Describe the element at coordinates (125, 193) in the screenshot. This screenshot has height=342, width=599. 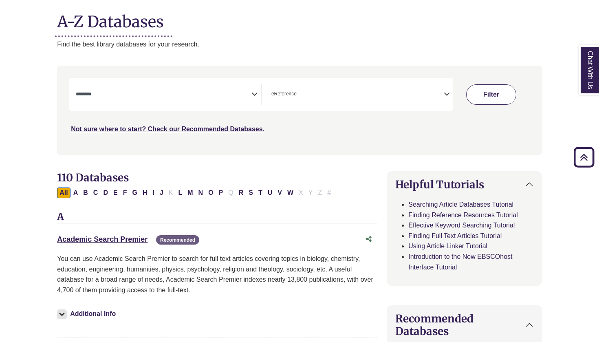
I see `button: Filter Results F` at that location.